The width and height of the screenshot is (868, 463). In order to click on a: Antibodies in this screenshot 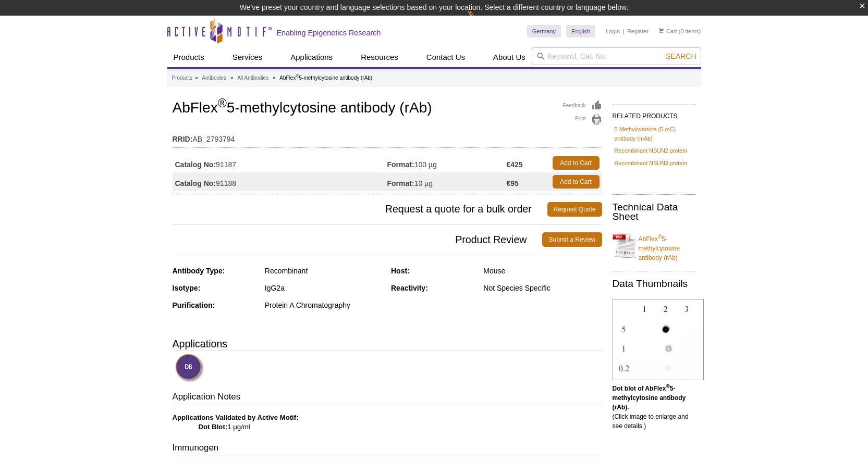, I will do `click(213, 78)`.